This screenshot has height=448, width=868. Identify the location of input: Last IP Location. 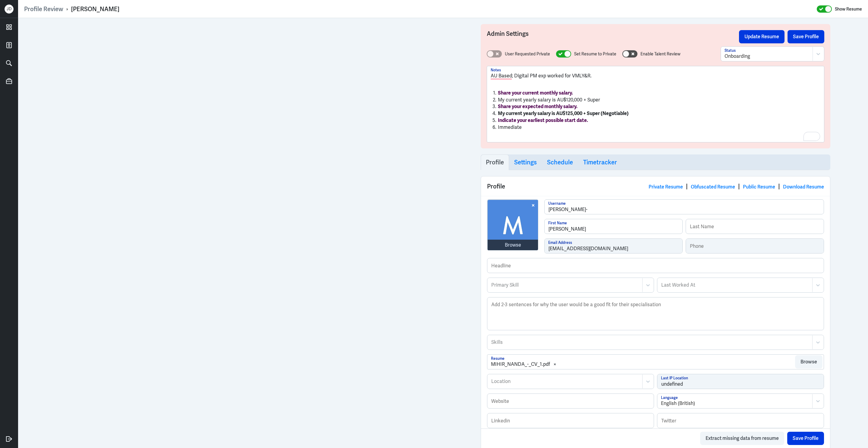
(740, 382).